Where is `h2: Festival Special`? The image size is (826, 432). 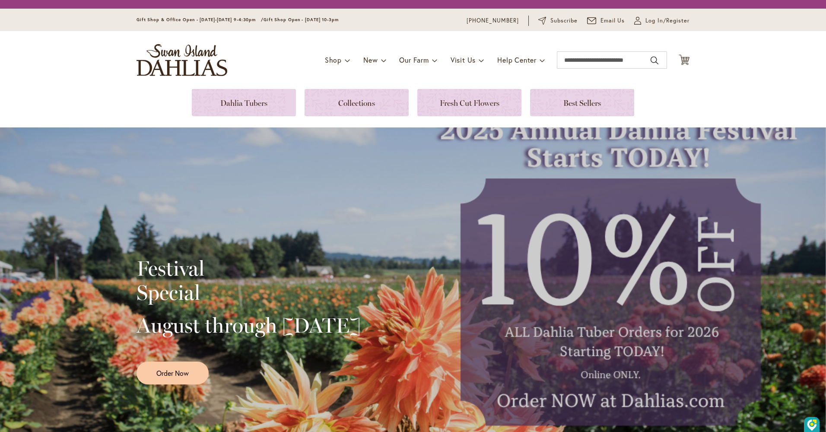 h2: Festival Special is located at coordinates (248, 280).